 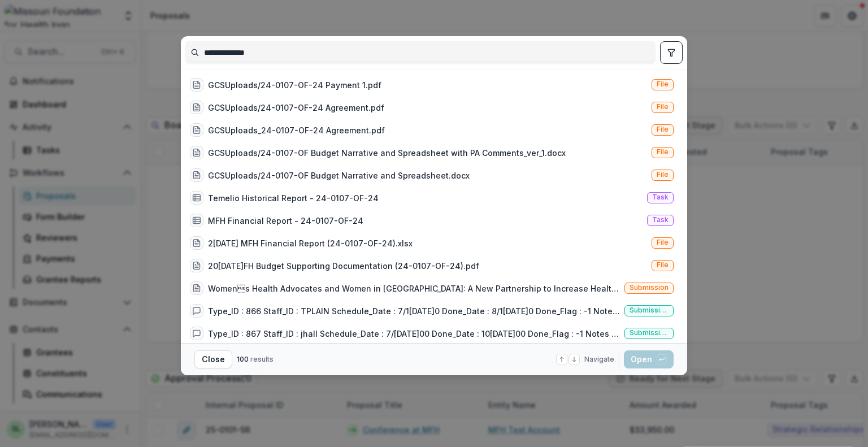 What do you see at coordinates (295, 85) in the screenshot?
I see `div: GCSUploads/24-0107-OF-24 Payment 1.pdf` at bounding box center [295, 85].